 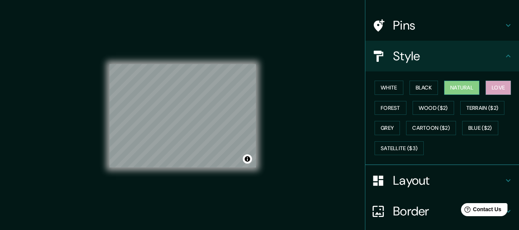 I want to click on h4: Pins, so click(x=449, y=25).